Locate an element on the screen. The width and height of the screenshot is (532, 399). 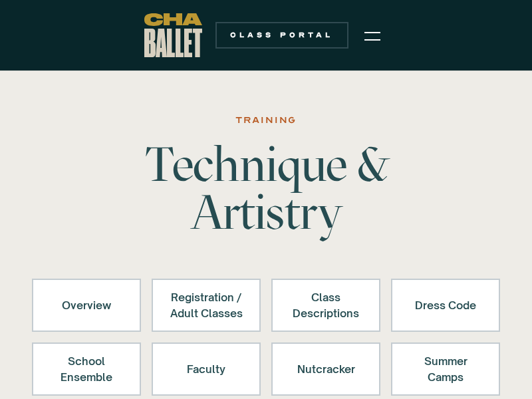
div: Nutcracker is located at coordinates (326, 370).